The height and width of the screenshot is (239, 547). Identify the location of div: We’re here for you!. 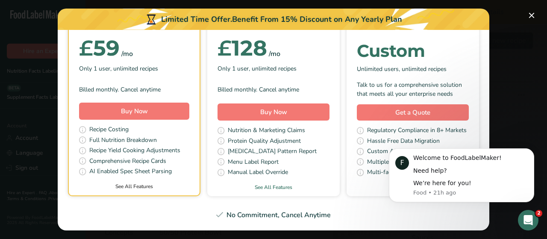
(94, 47).